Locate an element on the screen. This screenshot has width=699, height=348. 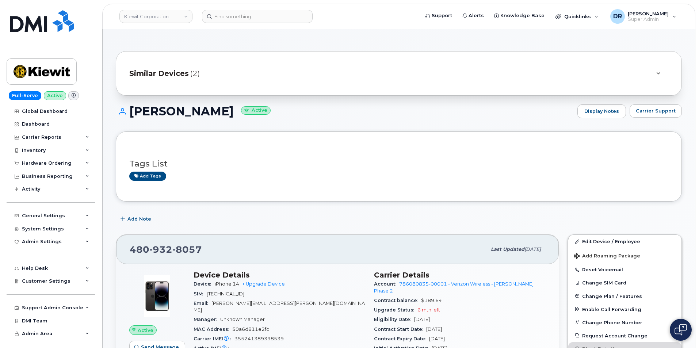
span: 50a6d811e2fc is located at coordinates (251, 329).